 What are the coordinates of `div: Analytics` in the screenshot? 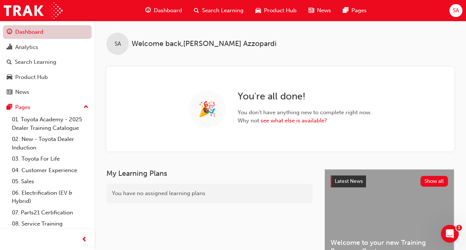 It's located at (27, 47).